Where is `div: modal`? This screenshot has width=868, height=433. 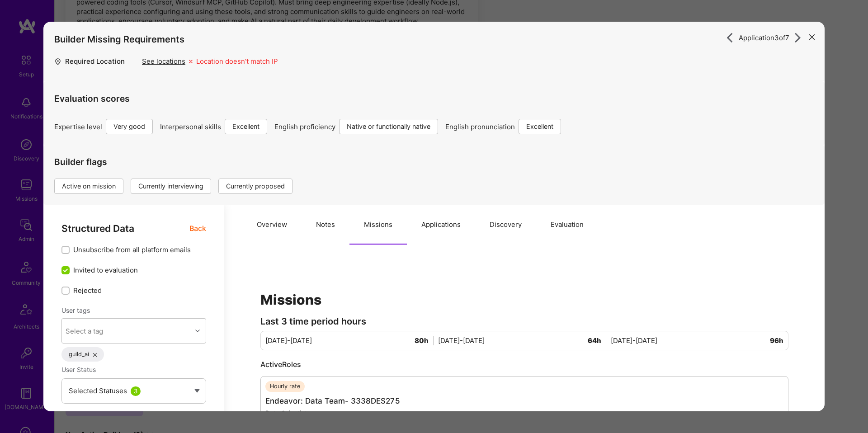
div: modal is located at coordinates (434, 217).